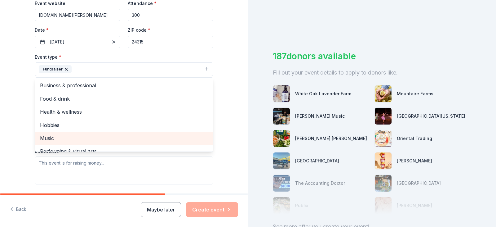 Image resolution: width=496 pixels, height=227 pixels. I want to click on span: Hobbies, so click(124, 125).